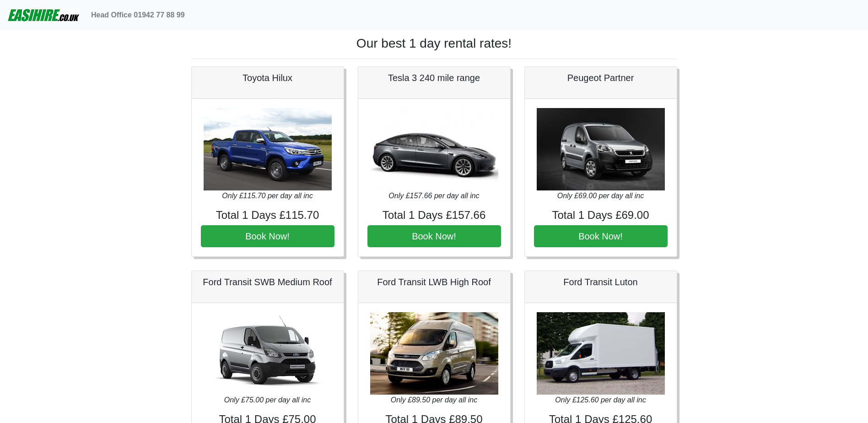 The image size is (868, 423). Describe the element at coordinates (600, 196) in the screenshot. I see `i: Only £69.00 per day all inc` at that location.